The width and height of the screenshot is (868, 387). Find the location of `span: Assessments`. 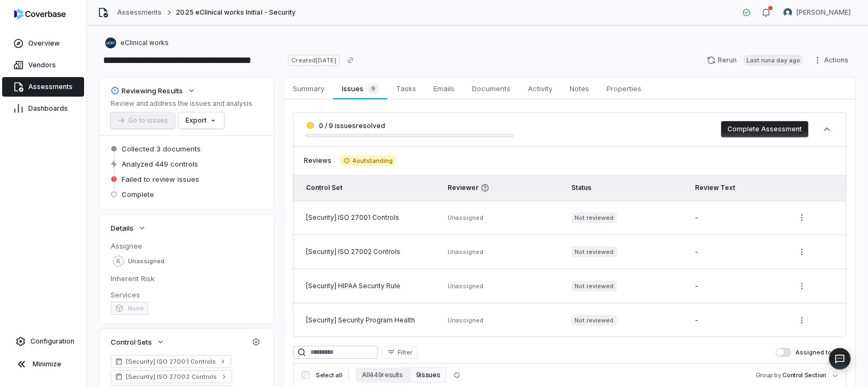

span: Assessments is located at coordinates (50, 87).